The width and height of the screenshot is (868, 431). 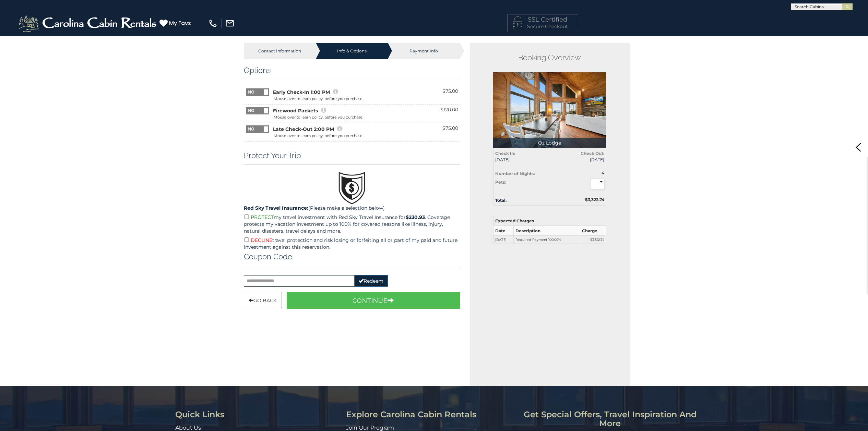 I want to click on strong: $230.93, so click(x=415, y=217).